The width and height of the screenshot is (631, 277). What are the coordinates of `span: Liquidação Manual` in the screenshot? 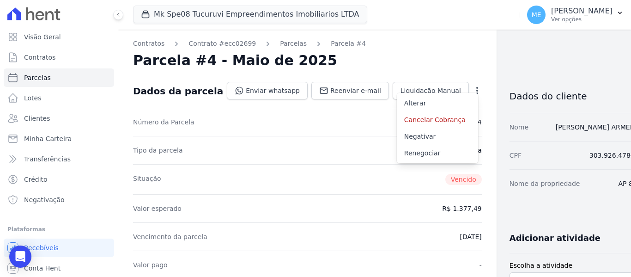 It's located at (431, 91).